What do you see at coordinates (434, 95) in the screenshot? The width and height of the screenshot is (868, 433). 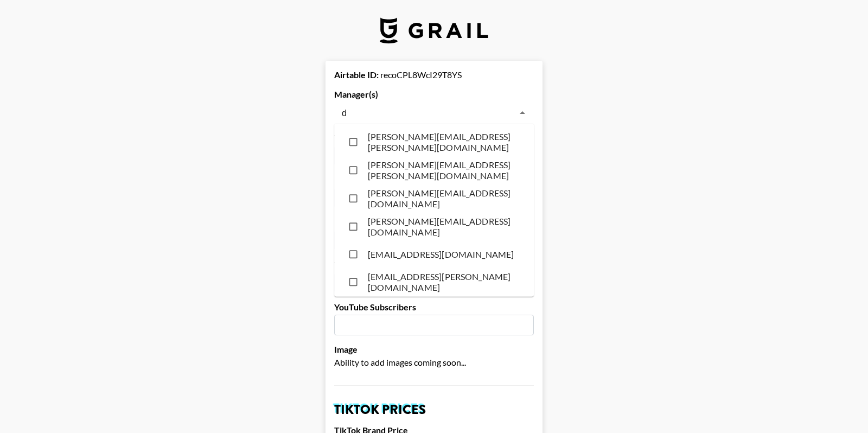 I see `label: Manager(s)` at bounding box center [434, 95].